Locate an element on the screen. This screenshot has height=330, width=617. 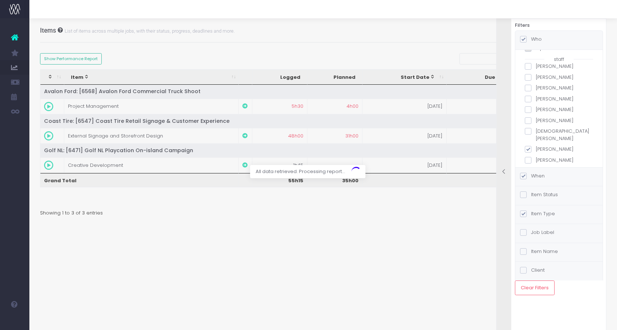
img: images/default_profile_image.png is located at coordinates (15, 321).